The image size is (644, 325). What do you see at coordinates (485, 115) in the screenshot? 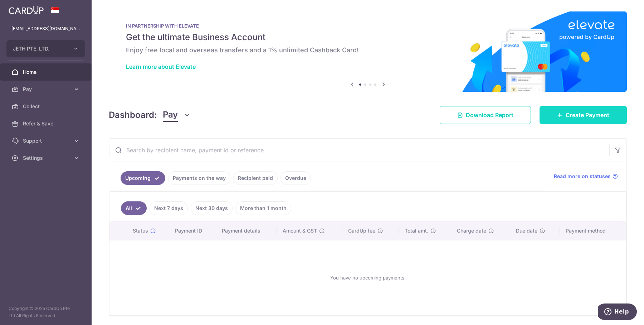
I see `a: Download Report` at bounding box center [485, 115].